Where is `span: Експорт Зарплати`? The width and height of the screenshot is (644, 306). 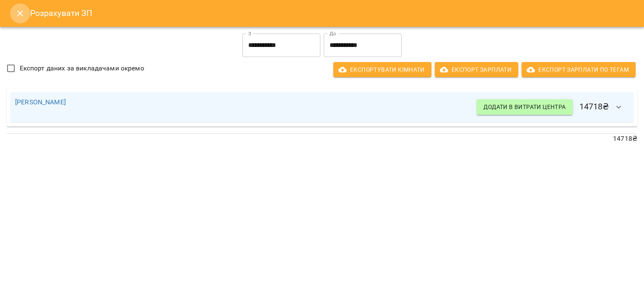 span: Експорт Зарплати is located at coordinates (476, 70).